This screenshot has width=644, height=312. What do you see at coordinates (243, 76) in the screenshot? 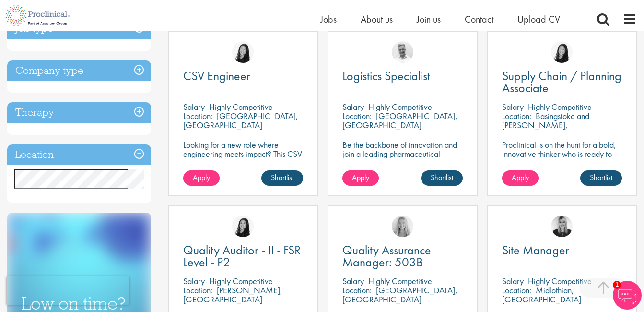
I see `a: CSV Engineer` at bounding box center [243, 76].